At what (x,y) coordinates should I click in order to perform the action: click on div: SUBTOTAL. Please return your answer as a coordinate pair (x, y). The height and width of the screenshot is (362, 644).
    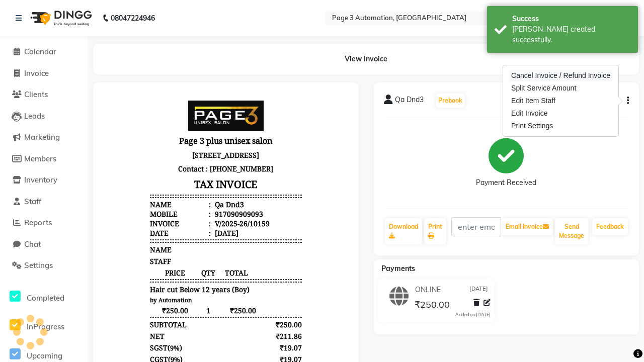
    Looking at the image, I should click on (65, 232).